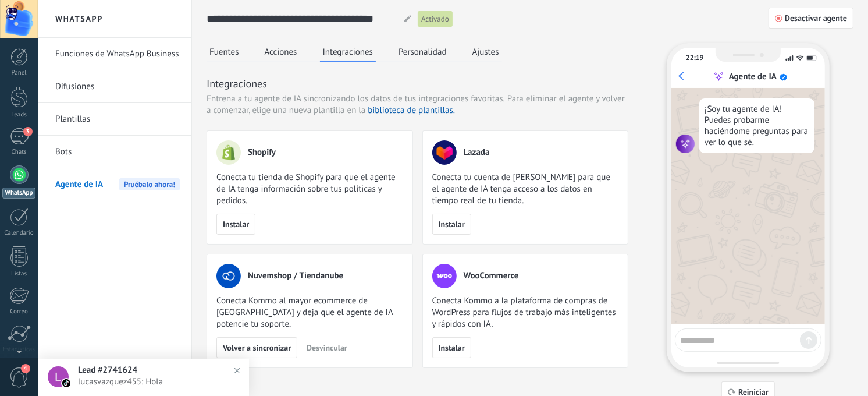 The image size is (868, 396). Describe the element at coordinates (118, 86) in the screenshot. I see `a: Difusiones` at that location.